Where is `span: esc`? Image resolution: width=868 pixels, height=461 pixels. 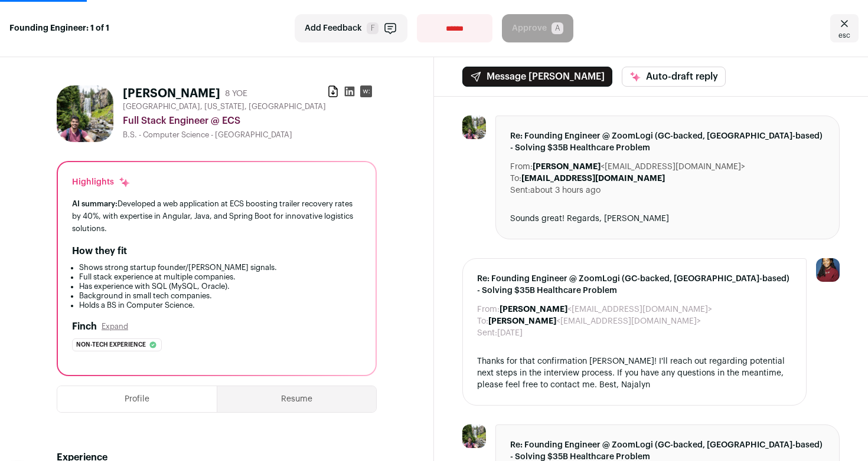 span: esc is located at coordinates (844, 35).